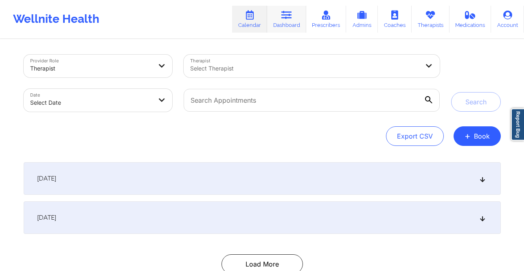  What do you see at coordinates (430, 19) in the screenshot?
I see `a: Therapists` at bounding box center [430, 19].